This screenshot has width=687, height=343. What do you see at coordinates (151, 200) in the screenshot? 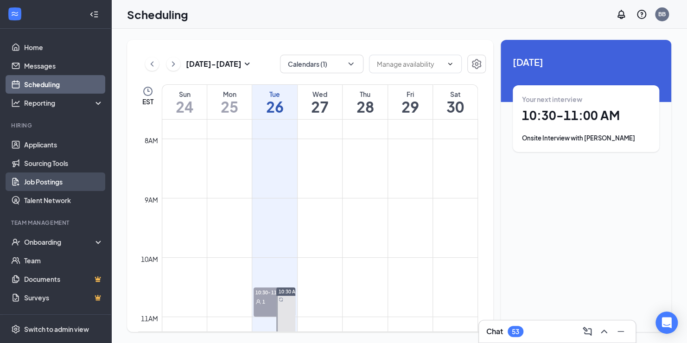
I see `div: 9am` at bounding box center [151, 200].